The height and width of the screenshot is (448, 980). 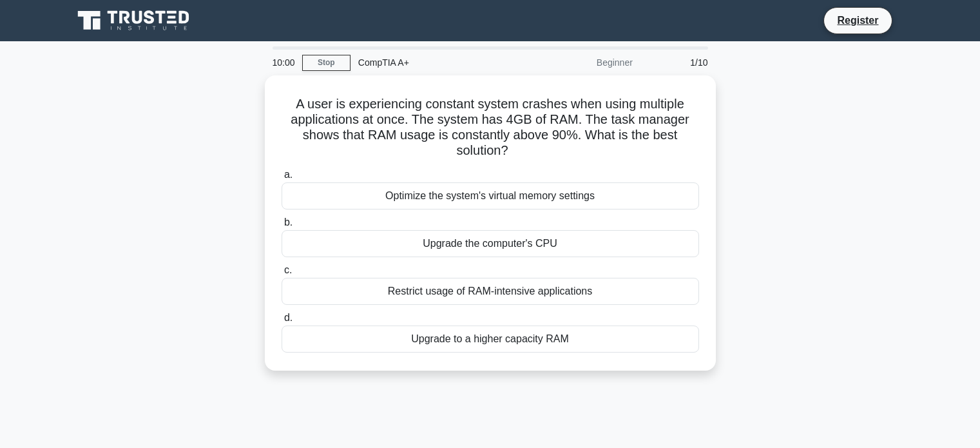 What do you see at coordinates (288, 174) in the screenshot?
I see `span: a.` at bounding box center [288, 174].